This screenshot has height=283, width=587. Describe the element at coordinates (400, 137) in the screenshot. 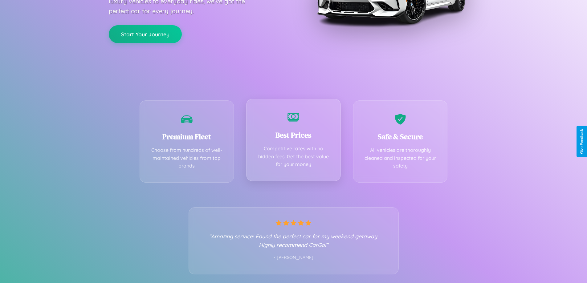

I see `h3: Safe & Secure` at that location.